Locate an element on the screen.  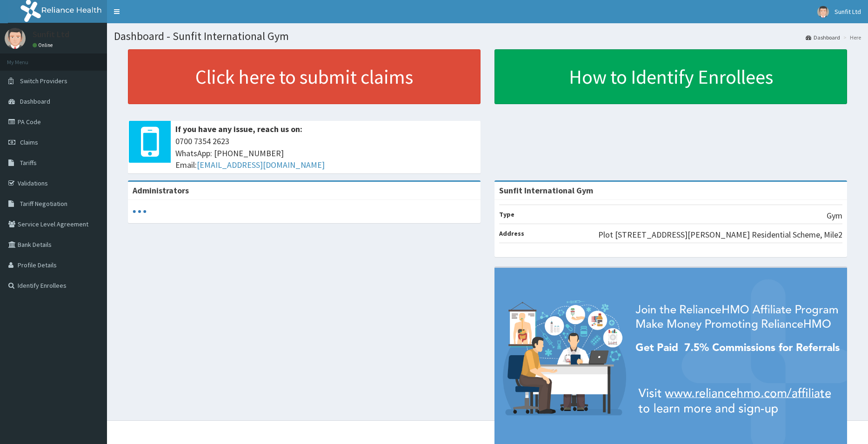
strong: Sunfit International Gym is located at coordinates (546, 190).